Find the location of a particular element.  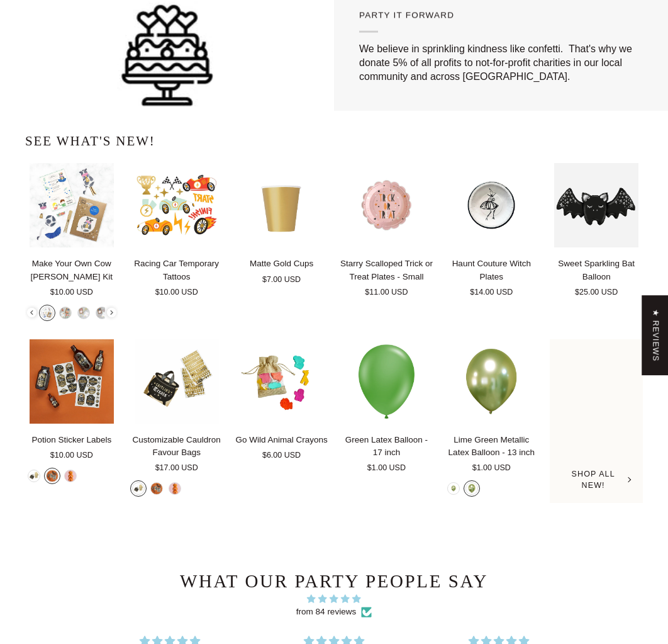

product-grid-item: Matte Gold Cups is located at coordinates (282, 224).